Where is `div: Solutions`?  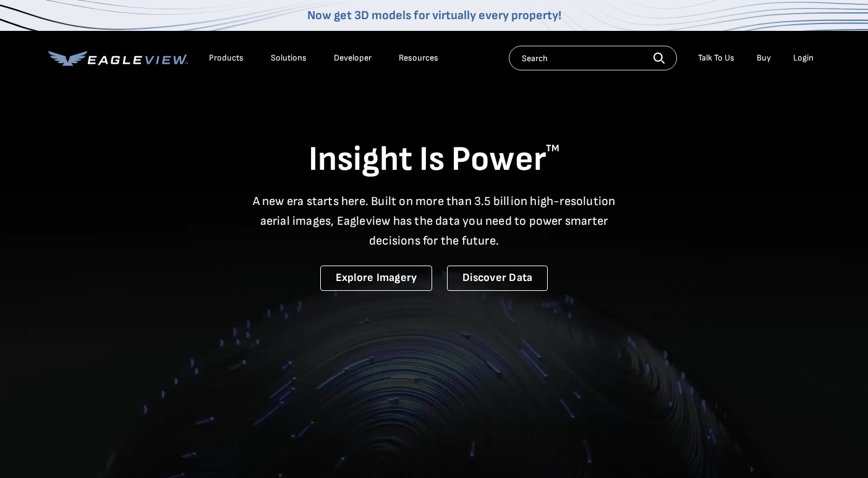 div: Solutions is located at coordinates (289, 58).